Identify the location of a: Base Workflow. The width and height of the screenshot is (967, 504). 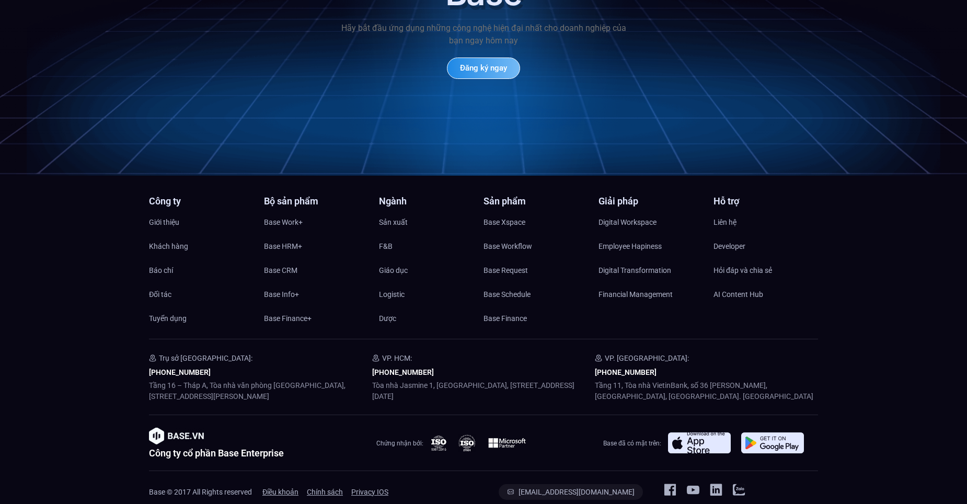
(536, 246).